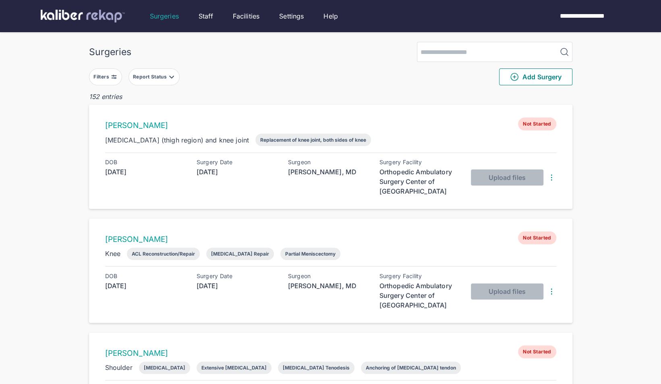 The height and width of the screenshot is (384, 661). I want to click on img: filter-caret-down-grey.b3560631.svg, so click(172, 77).